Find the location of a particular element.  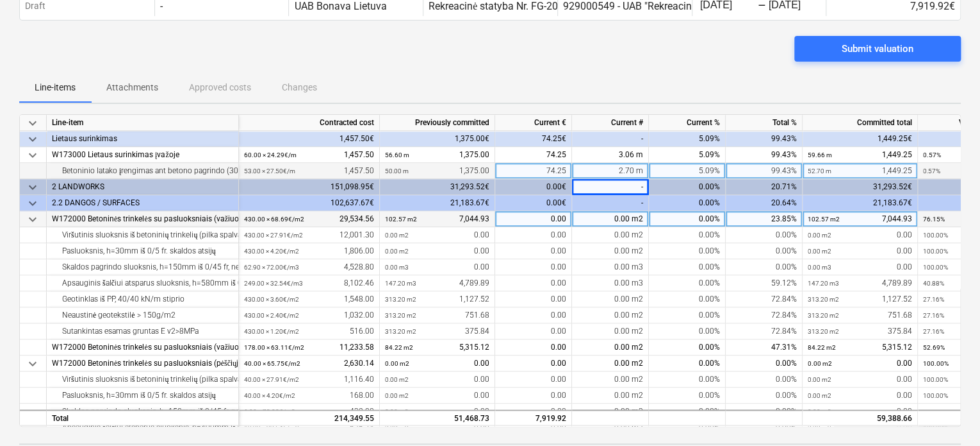

div: 1,548.00 is located at coordinates (309, 299).